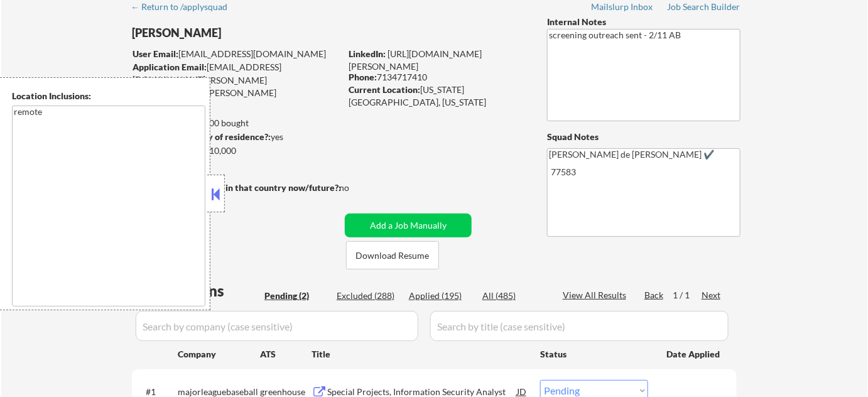 This screenshot has height=397, width=868. I want to click on div: ATS, so click(285, 353).